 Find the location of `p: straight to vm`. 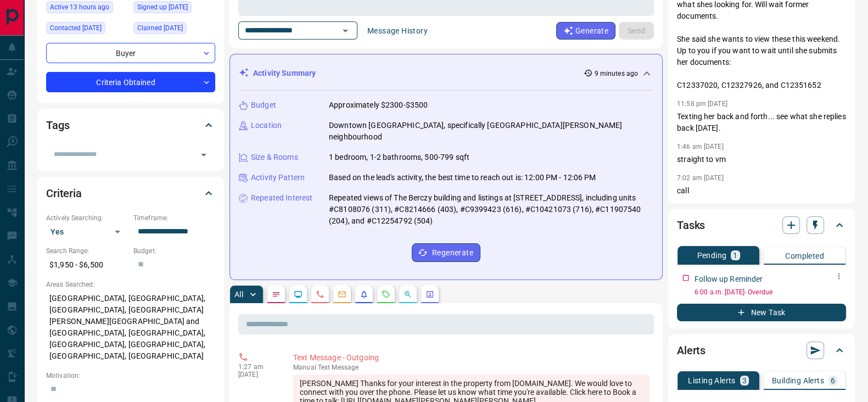

p: straight to vm is located at coordinates (762, 159).